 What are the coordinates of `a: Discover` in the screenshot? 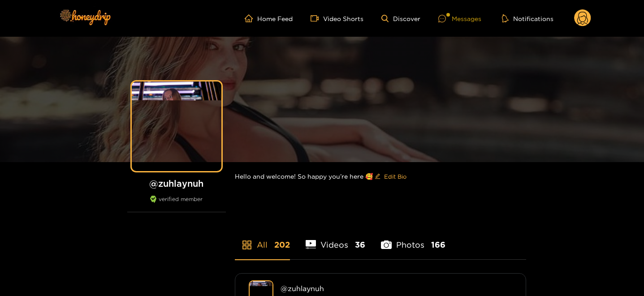 It's located at (400, 18).